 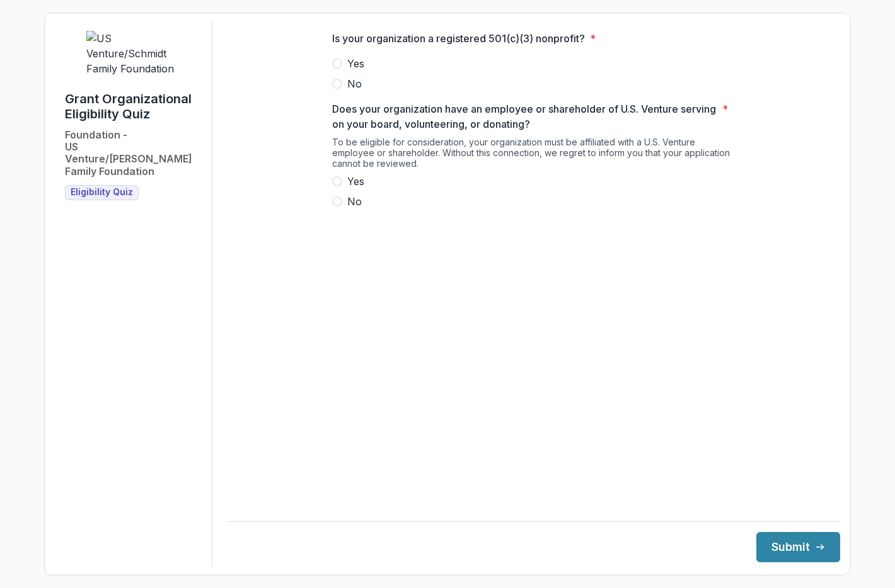 What do you see at coordinates (133, 107) in the screenshot?
I see `h1: Grant Organizational Eligibility Quiz` at bounding box center [133, 107].